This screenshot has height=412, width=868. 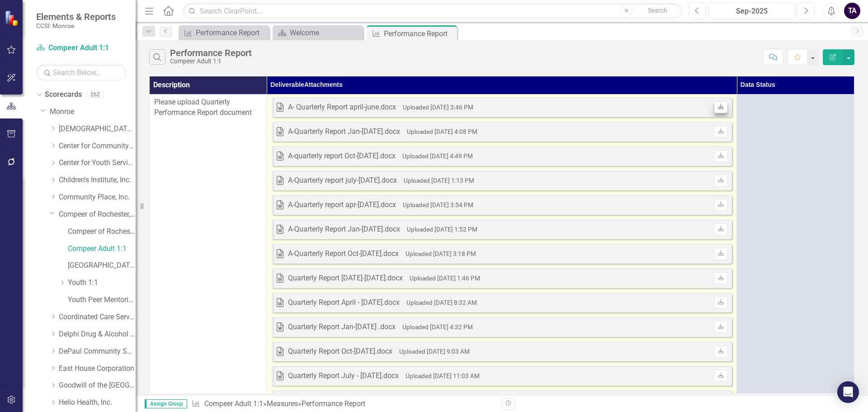 I want to click on a: Monroe, so click(x=93, y=112).